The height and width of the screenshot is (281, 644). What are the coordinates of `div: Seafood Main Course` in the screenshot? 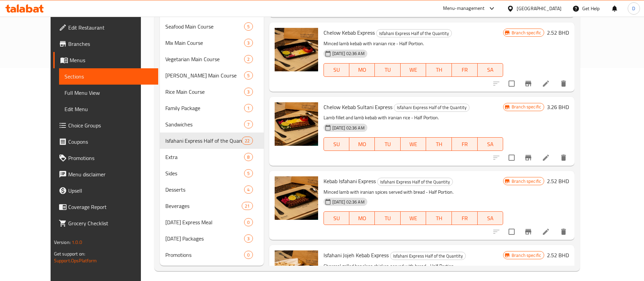 It's located at (205, 26).